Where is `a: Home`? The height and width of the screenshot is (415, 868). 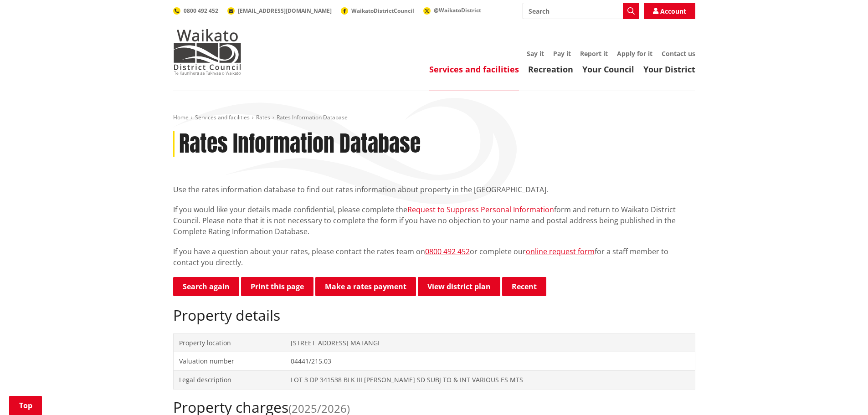
a: Home is located at coordinates (181, 117).